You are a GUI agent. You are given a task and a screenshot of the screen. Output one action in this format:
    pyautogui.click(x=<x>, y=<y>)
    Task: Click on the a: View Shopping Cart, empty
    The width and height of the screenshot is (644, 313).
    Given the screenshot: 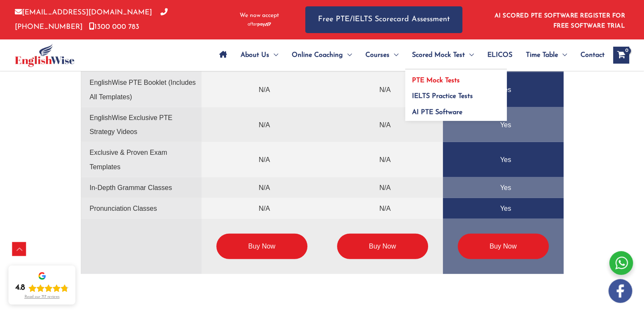 What is the action you would take?
    pyautogui.click(x=621, y=55)
    